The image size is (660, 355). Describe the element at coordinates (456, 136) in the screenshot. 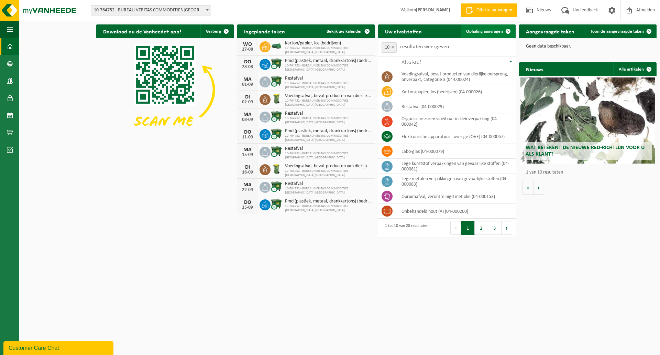

I see `td: elektronische apparatuur - overige (OVE) (04-000067)` at that location.